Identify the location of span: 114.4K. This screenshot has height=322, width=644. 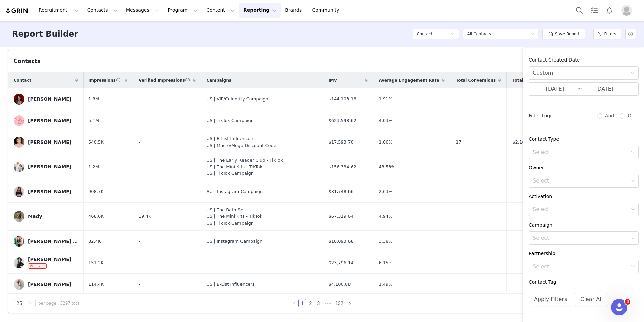
(96, 284).